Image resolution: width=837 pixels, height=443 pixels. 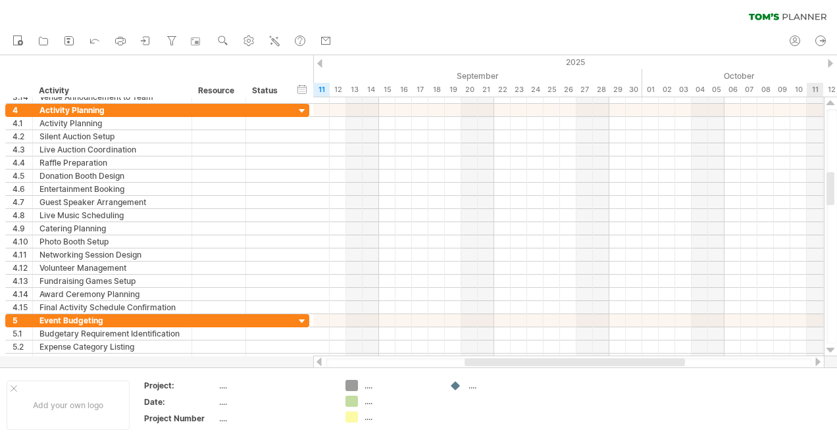 What do you see at coordinates (667, 89) in the screenshot?
I see `div: Thursday, 2 October 2025` at bounding box center [667, 89].